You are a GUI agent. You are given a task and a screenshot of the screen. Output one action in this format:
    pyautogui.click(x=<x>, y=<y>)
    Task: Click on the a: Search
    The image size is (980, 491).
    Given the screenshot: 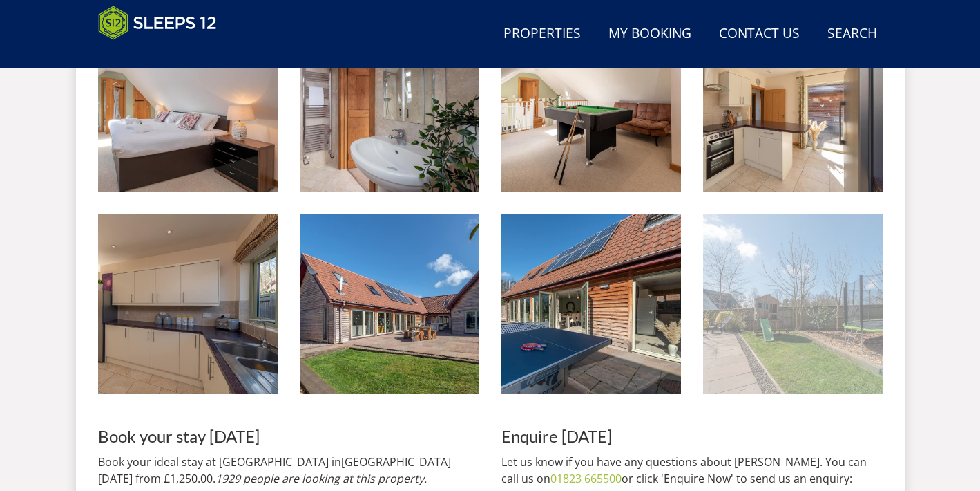 What is the action you would take?
    pyautogui.click(x=852, y=34)
    